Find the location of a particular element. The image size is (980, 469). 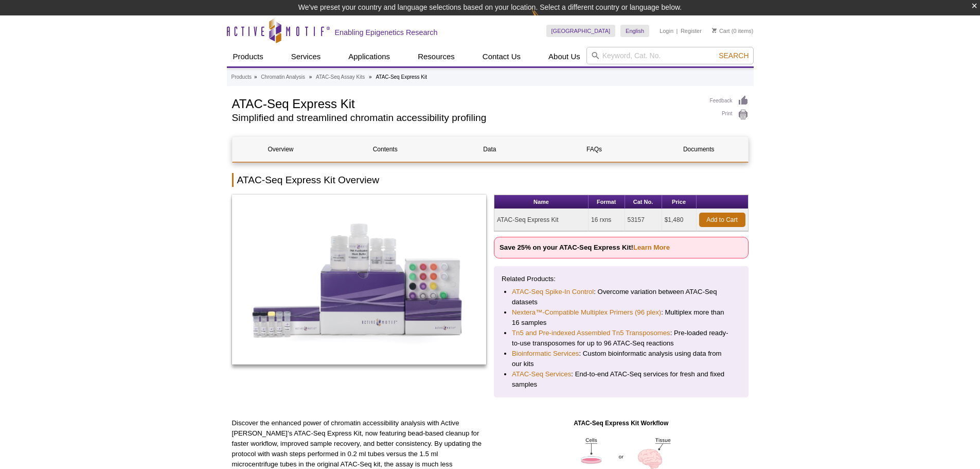

a: Register is located at coordinates (691, 31).